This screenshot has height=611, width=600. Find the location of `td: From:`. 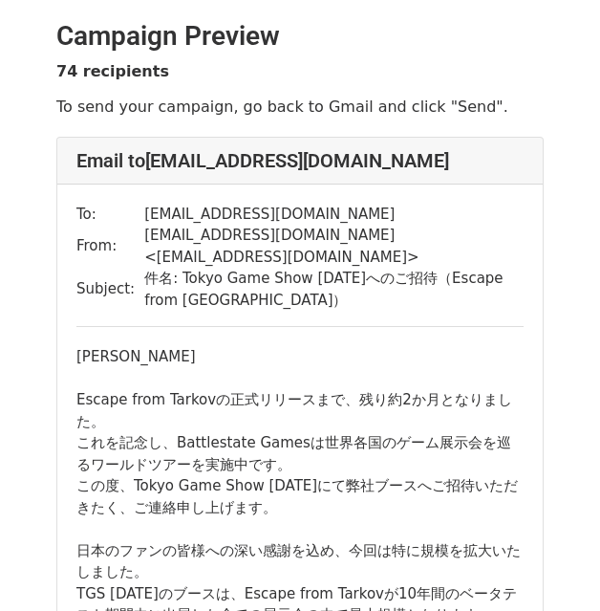

td: From: is located at coordinates (110, 246).